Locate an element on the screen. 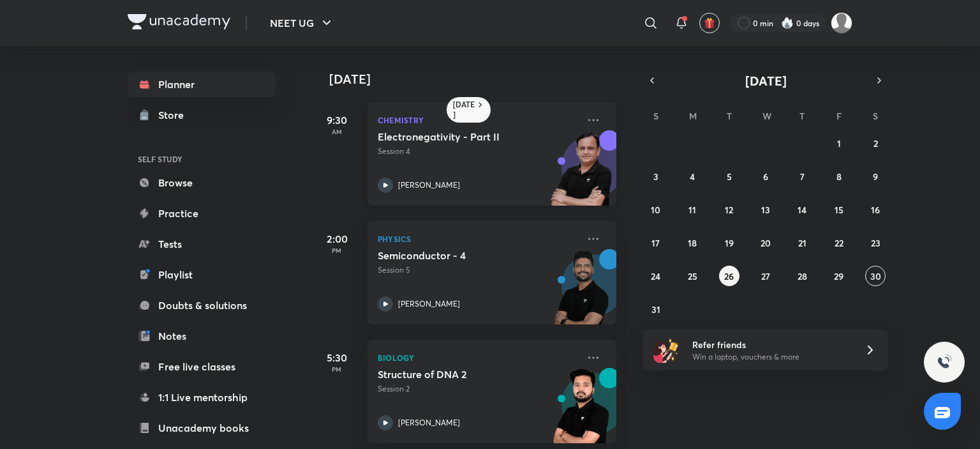 This screenshot has width=980, height=449. h5: Electronegativity - Part II is located at coordinates (457, 137).